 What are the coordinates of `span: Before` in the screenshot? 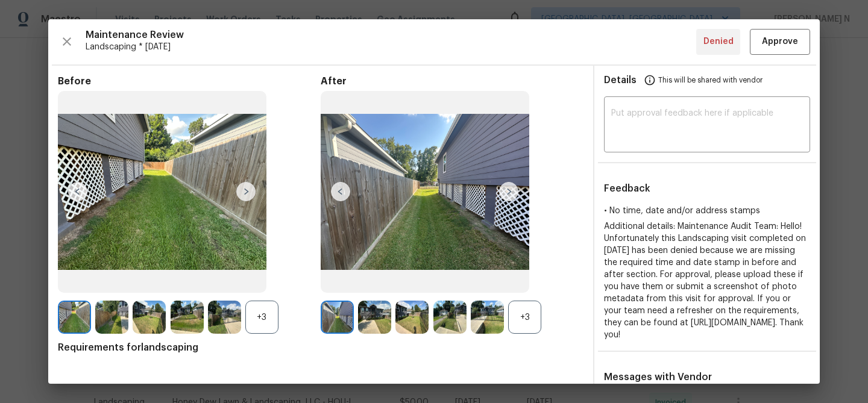 It's located at (190, 82).